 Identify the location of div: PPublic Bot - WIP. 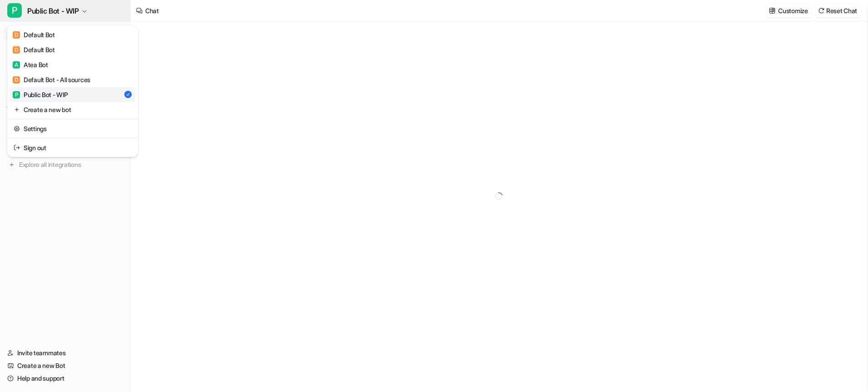
(73, 91).